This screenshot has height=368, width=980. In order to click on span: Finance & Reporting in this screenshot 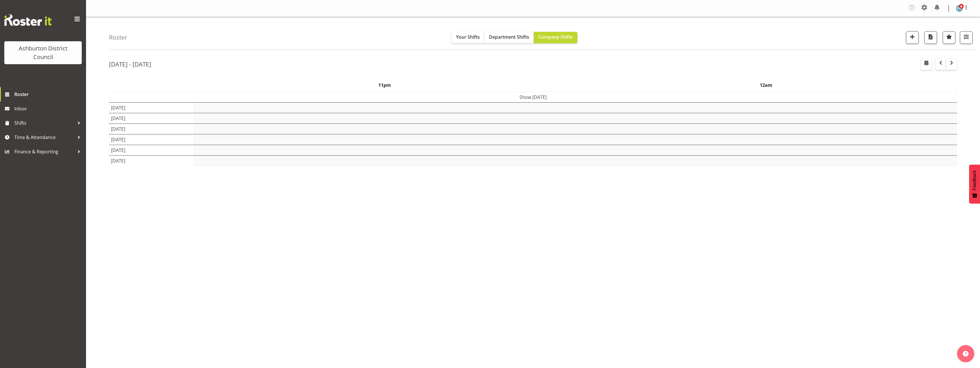, I will do `click(45, 152)`.